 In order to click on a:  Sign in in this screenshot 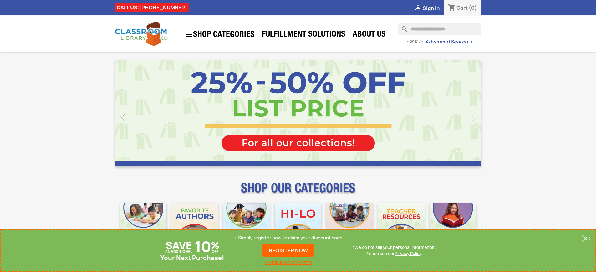, I will do `click(427, 8)`.